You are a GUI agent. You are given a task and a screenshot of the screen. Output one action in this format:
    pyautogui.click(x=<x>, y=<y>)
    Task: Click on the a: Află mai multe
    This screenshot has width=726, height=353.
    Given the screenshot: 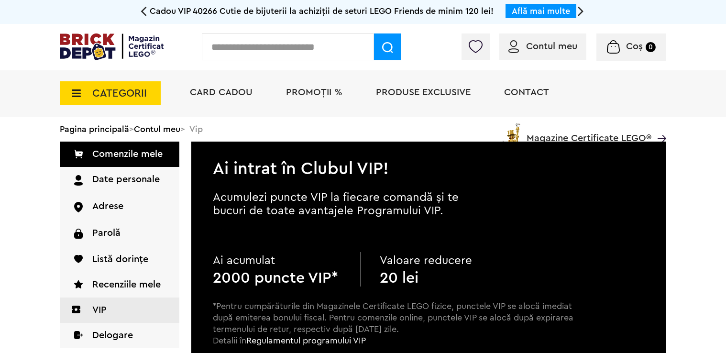 What is the action you would take?
    pyautogui.click(x=541, y=11)
    